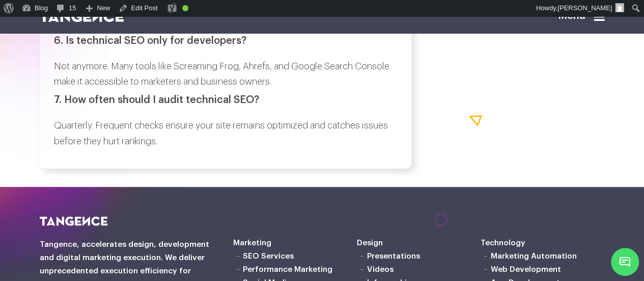  Describe the element at coordinates (288, 269) in the screenshot. I see `a: Performance Marketing` at that location.